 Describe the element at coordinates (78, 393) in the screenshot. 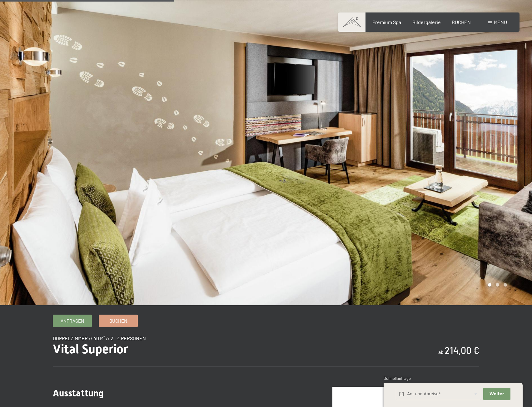

I see `span: Ausstattung` at that location.